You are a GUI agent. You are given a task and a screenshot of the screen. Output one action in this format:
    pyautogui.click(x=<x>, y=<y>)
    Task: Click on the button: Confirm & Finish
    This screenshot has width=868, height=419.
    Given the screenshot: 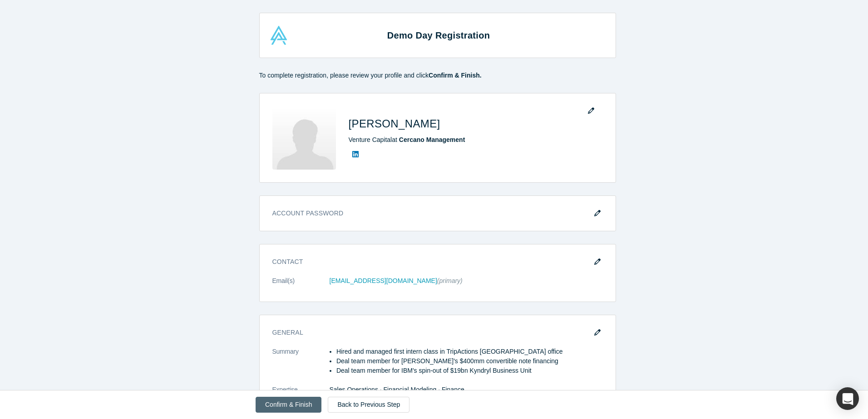 What is the action you would take?
    pyautogui.click(x=288, y=405)
    